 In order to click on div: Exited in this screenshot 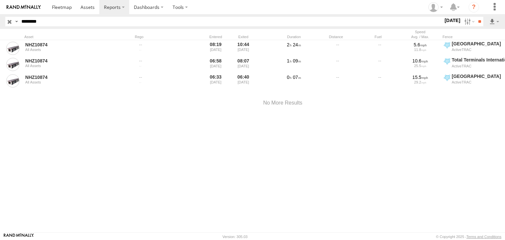, I will do `click(243, 37)`.